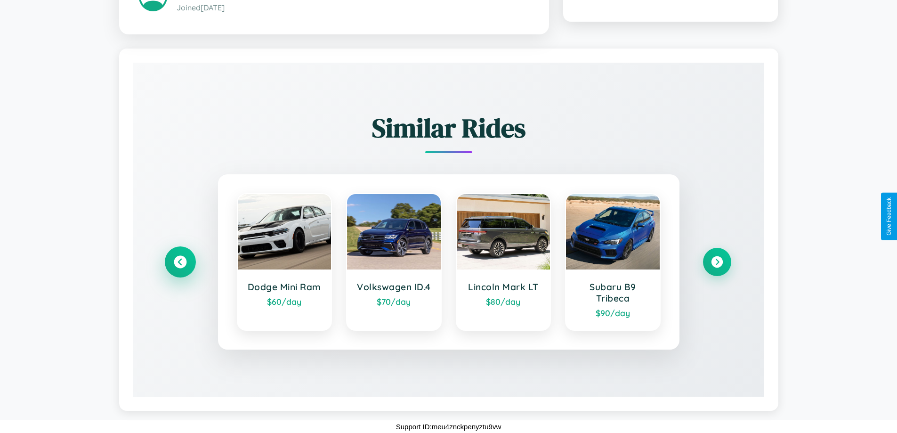  I want to click on h3: Lincoln Mark LT, so click(503, 287).